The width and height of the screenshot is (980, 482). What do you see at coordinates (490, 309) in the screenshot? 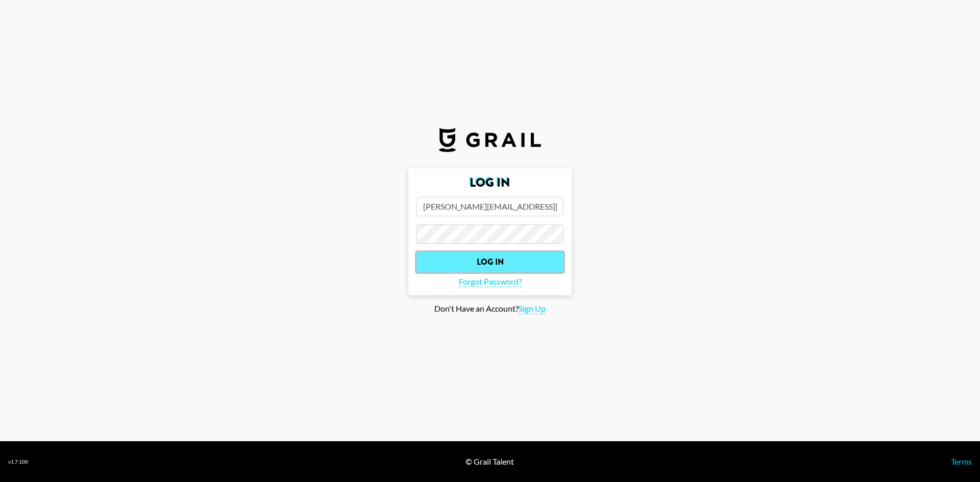
I see `div: Don't Have an Account?` at bounding box center [490, 309].